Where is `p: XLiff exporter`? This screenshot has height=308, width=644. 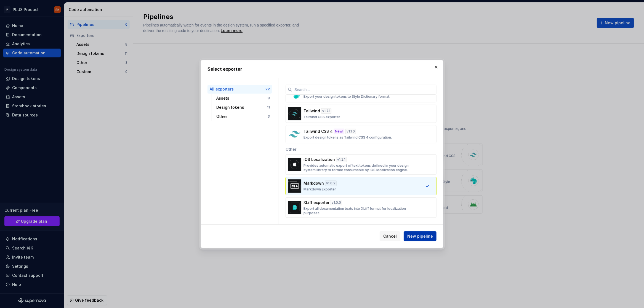
p: XLiff exporter is located at coordinates (316, 202).